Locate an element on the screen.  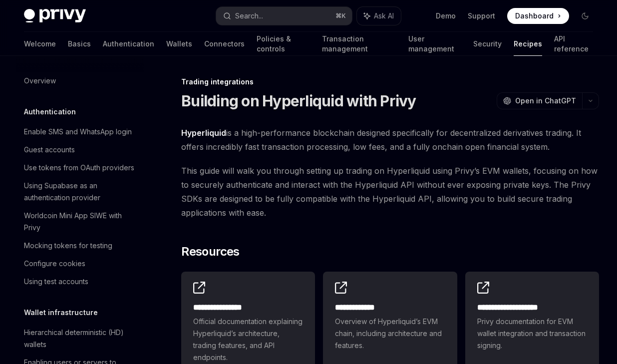
a: Wallets is located at coordinates (179, 44).